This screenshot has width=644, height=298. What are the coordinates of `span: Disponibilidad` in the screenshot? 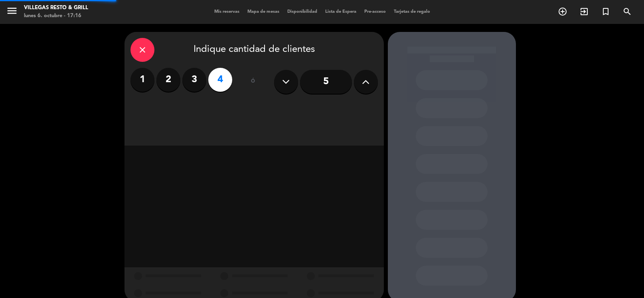 It's located at (302, 11).